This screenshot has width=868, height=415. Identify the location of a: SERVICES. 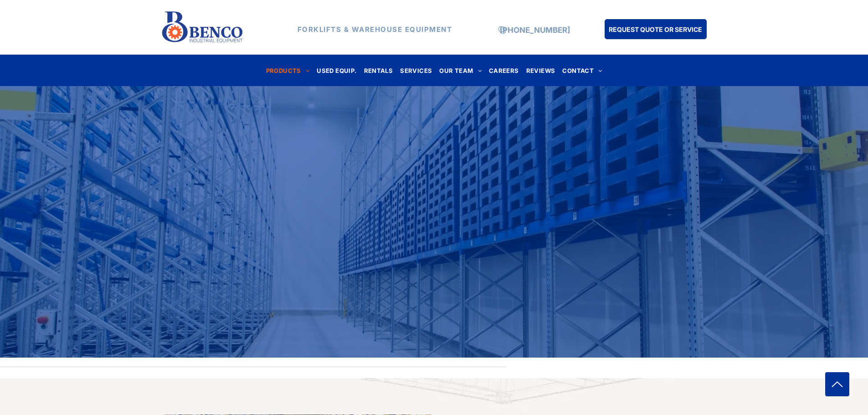
(416, 70).